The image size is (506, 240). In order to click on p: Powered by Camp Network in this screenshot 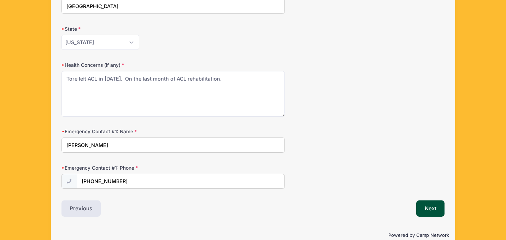, I will do `click(253, 235)`.